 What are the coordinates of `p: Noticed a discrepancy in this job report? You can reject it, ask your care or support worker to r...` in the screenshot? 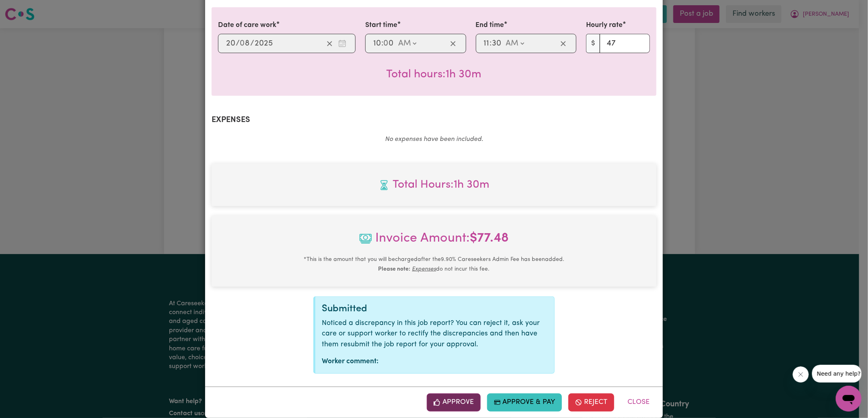 It's located at (435, 334).